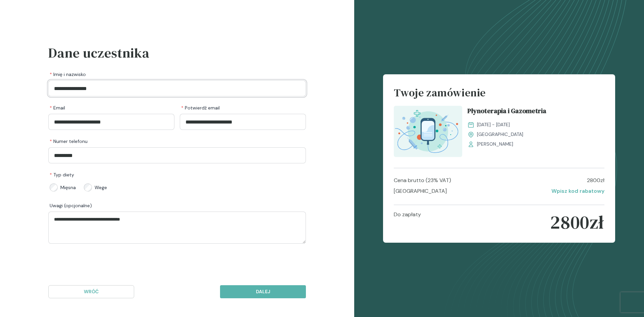  I want to click on p: Cena brutto (23% VAT), so click(422, 181).